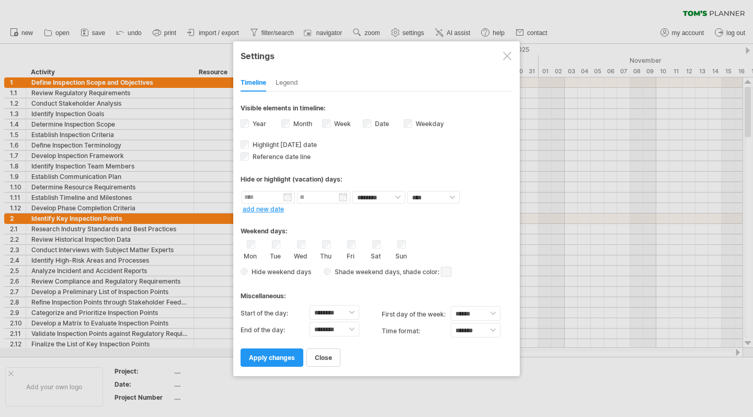 Image resolution: width=753 pixels, height=417 pixels. What do you see at coordinates (377, 292) in the screenshot?
I see `div: Miscellaneous:` at bounding box center [377, 292].